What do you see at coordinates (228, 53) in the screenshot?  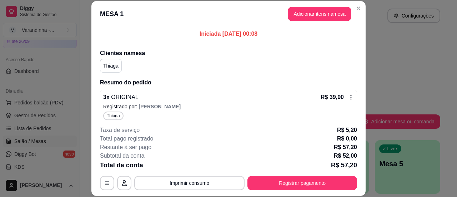 I see `h2: Clientes na mesa` at bounding box center [228, 53].